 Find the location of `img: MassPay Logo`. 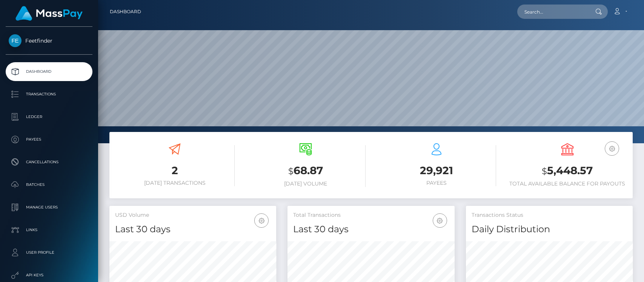

img: MassPay Logo is located at coordinates (49, 13).